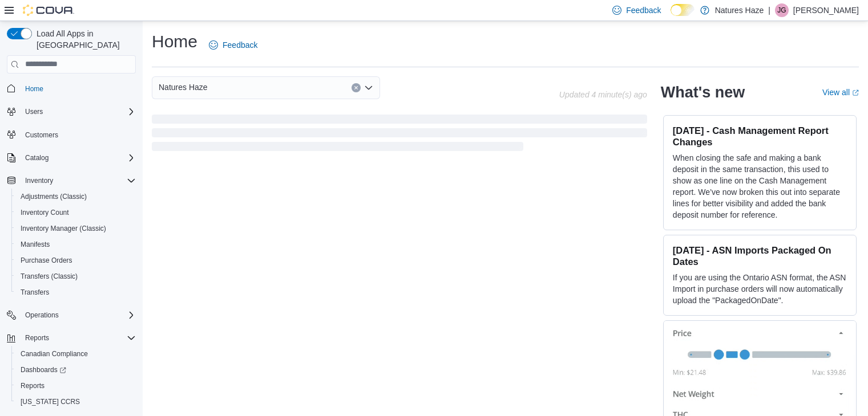  Describe the element at coordinates (603, 95) in the screenshot. I see `p: Updated 4 minute(s) ago` at that location.